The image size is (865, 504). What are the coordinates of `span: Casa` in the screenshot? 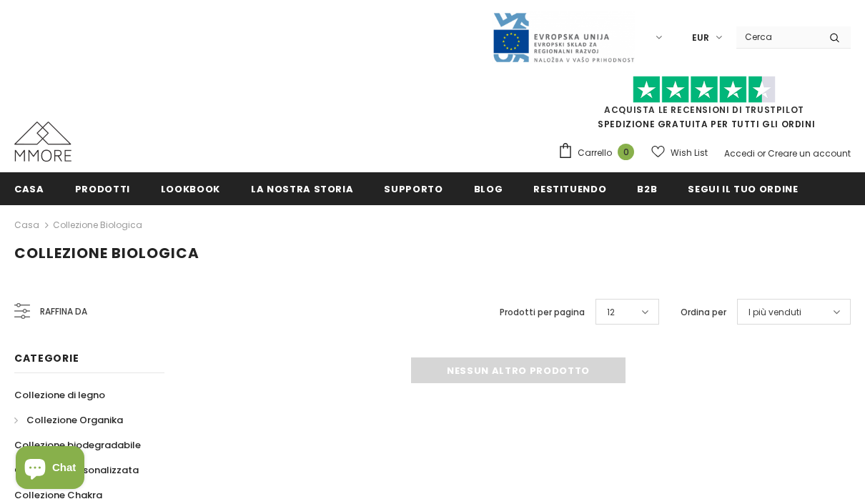 It's located at (29, 188).